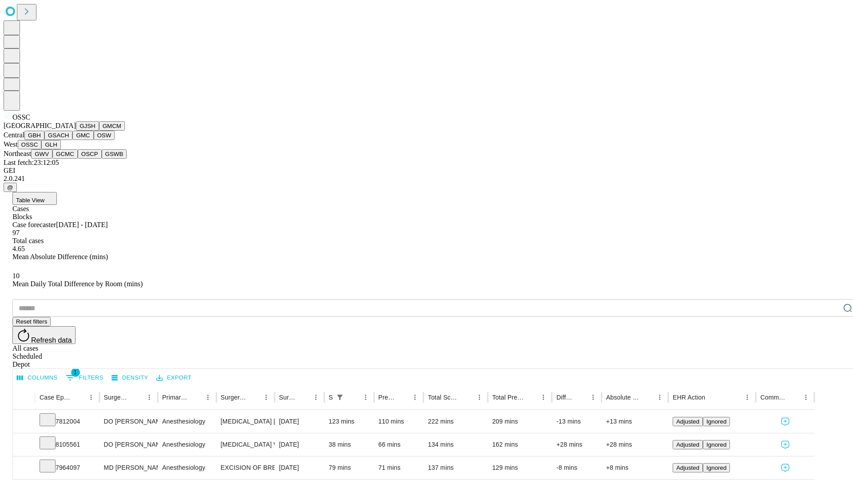 Image resolution: width=853 pixels, height=480 pixels. What do you see at coordinates (349, 467) in the screenshot?
I see `div: 79 mins` at bounding box center [349, 467].